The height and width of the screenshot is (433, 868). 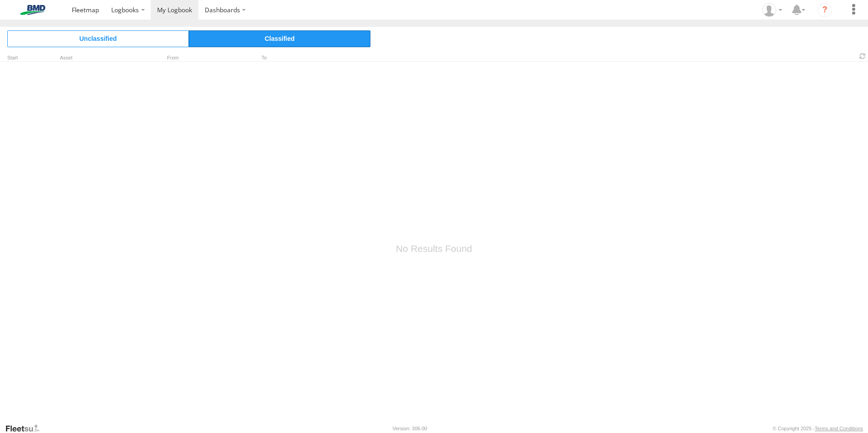 What do you see at coordinates (32, 10) in the screenshot?
I see `img: bmd-logo.svg` at bounding box center [32, 10].